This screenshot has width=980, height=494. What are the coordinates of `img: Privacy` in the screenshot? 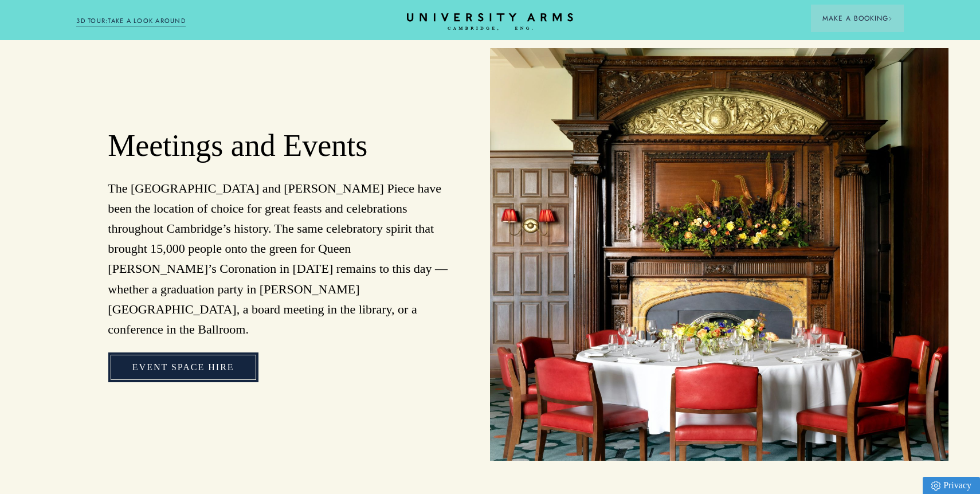 It's located at (936, 485).